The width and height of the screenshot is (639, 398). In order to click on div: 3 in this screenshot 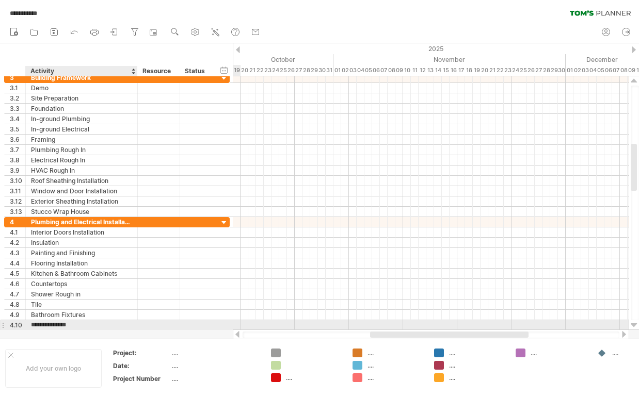, I will do `click(18, 77)`.